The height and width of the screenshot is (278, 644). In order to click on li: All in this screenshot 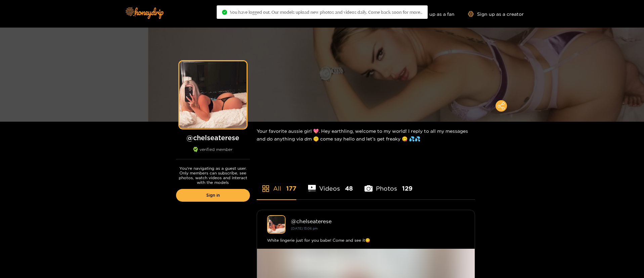, I will do `click(276, 184)`.